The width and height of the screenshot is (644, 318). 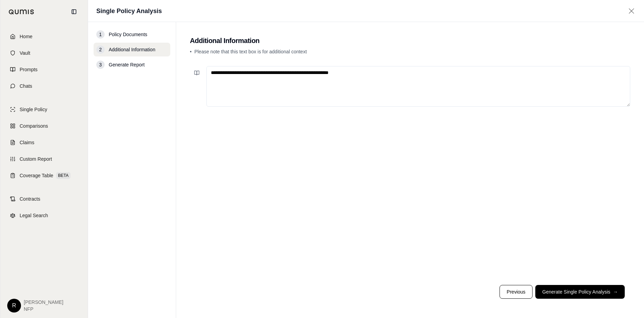 What do you see at coordinates (74, 12) in the screenshot?
I see `button: Collapse sidebar` at bounding box center [74, 12].